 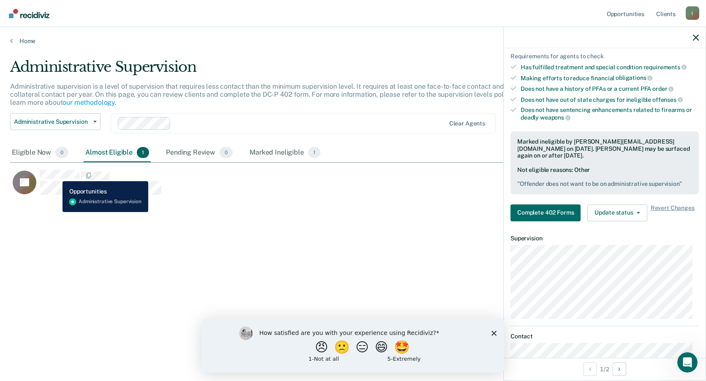 What do you see at coordinates (692, 13) in the screenshot?
I see `div: l` at bounding box center [692, 13].